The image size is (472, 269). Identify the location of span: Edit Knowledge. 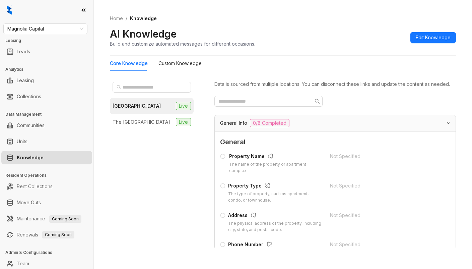
(433, 38).